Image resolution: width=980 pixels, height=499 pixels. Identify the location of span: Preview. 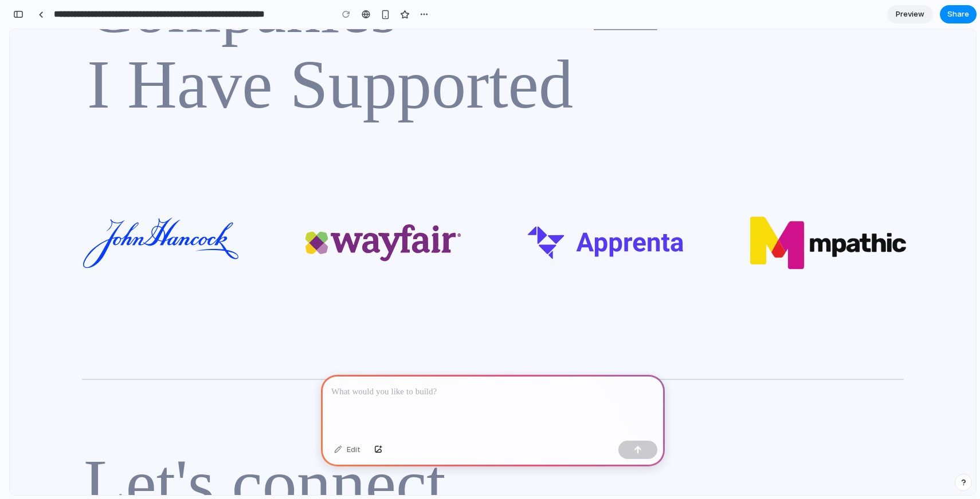
(911, 14).